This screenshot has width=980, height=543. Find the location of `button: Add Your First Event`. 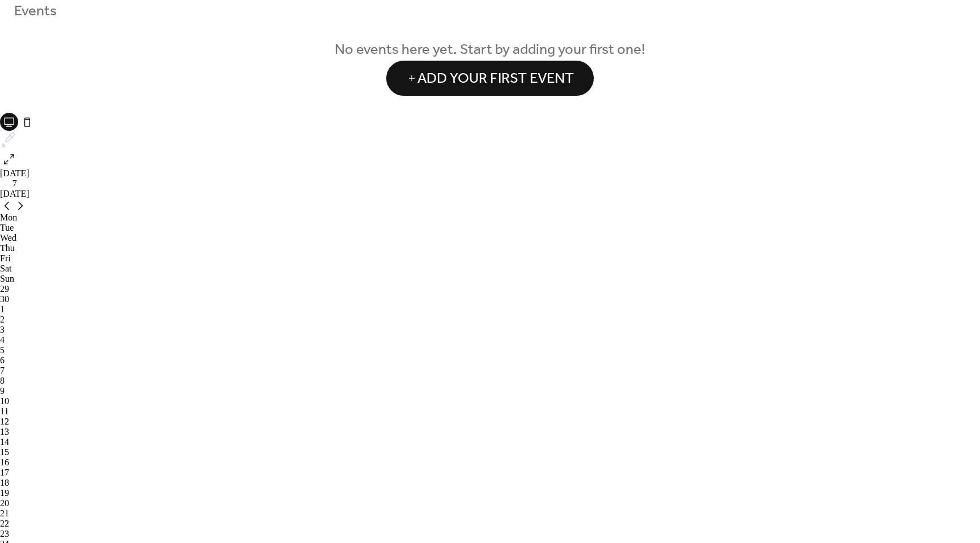

button: Add Your First Event is located at coordinates (490, 78).